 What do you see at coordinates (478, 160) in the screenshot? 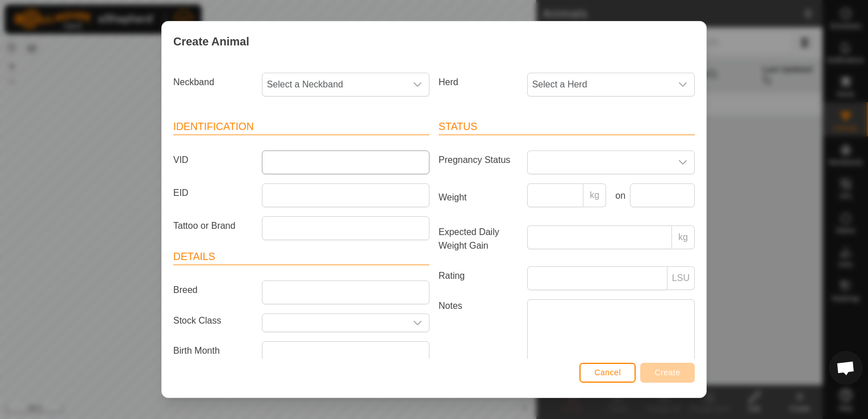
I see `label: Pregnancy Status` at bounding box center [478, 160].